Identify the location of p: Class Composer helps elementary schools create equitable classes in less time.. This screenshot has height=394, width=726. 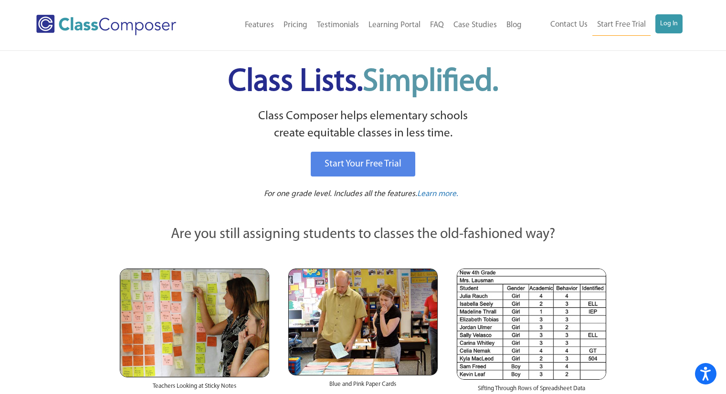
(363, 125).